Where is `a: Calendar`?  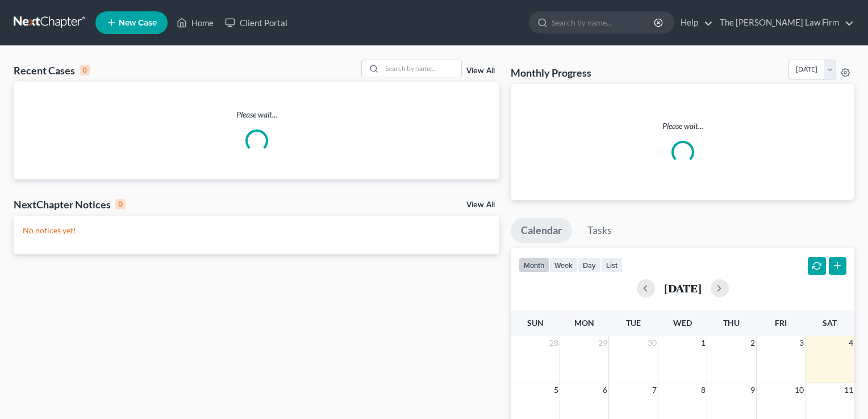
a: Calendar is located at coordinates (541, 231).